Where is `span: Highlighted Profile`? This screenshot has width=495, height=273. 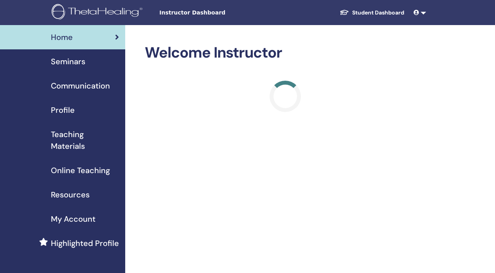 span: Highlighted Profile is located at coordinates (85, 243).